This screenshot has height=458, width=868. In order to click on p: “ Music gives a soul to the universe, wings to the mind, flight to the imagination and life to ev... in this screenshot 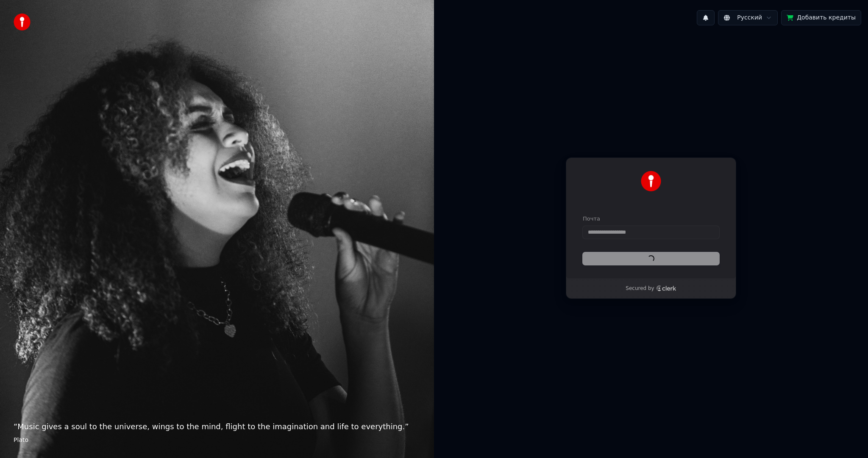, I will do `click(217, 427)`.